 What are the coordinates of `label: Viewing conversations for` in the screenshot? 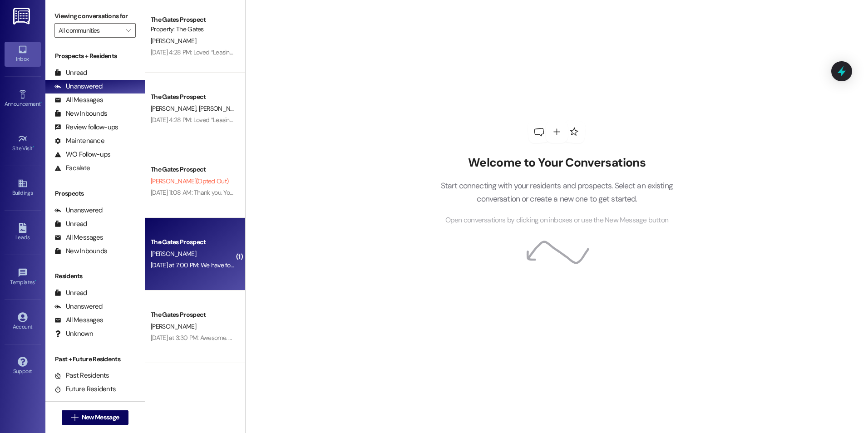 It's located at (95, 16).